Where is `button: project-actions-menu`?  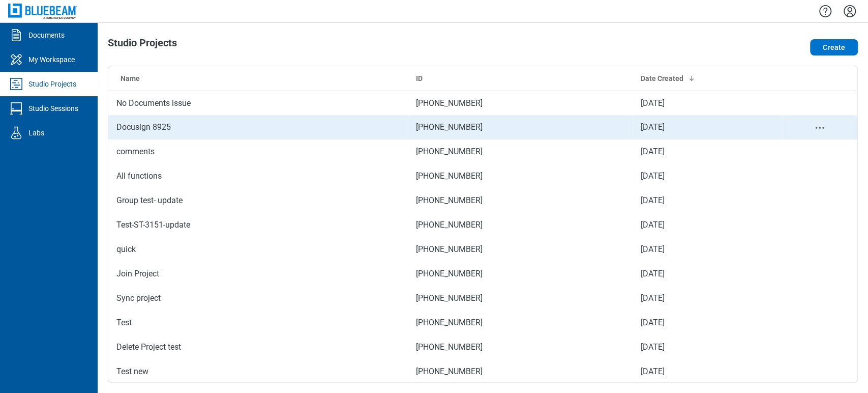
button: project-actions-menu is located at coordinates (820, 128).